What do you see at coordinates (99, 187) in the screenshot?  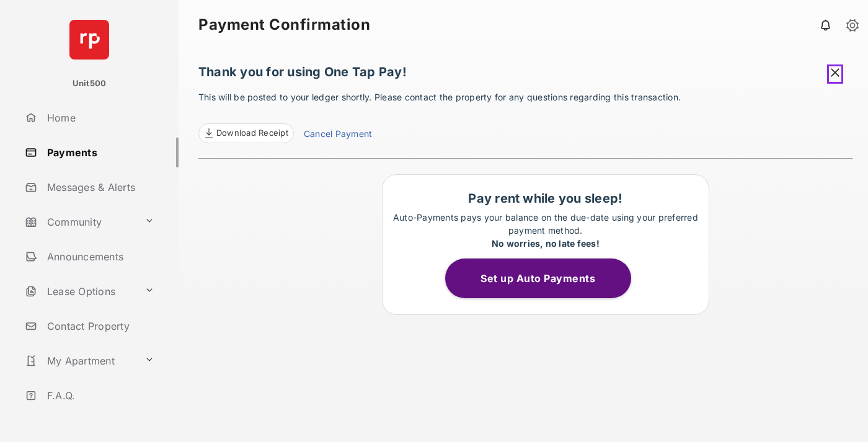 I see `a: Messages & Alerts` at bounding box center [99, 187].